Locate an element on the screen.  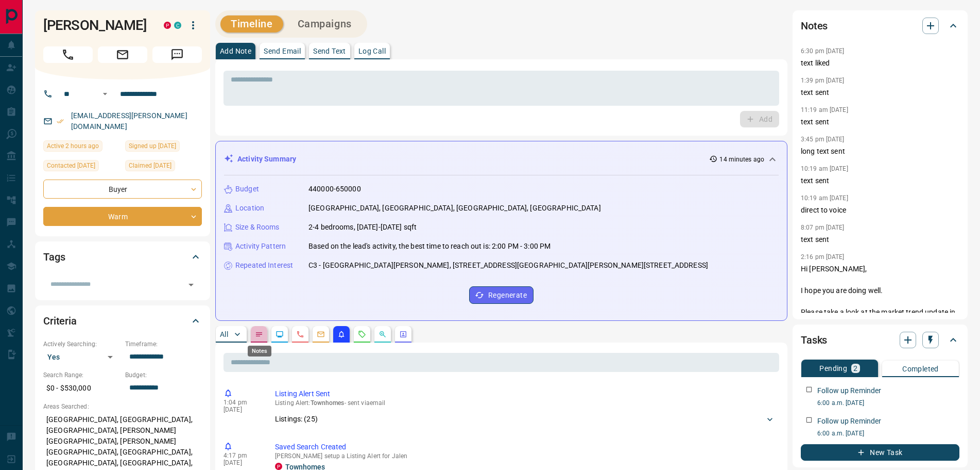
svg: Opportunities is located at coordinates (382, 334).